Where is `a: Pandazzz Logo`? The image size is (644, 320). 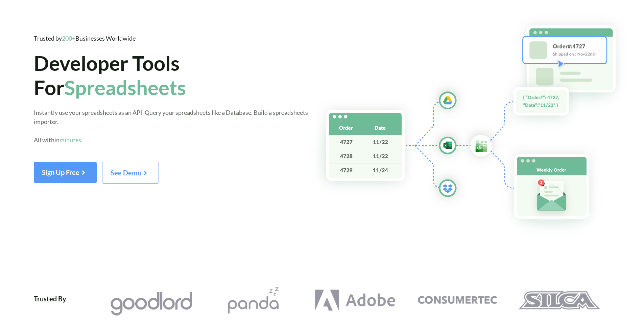 a: Pandazzz Logo is located at coordinates (253, 301).